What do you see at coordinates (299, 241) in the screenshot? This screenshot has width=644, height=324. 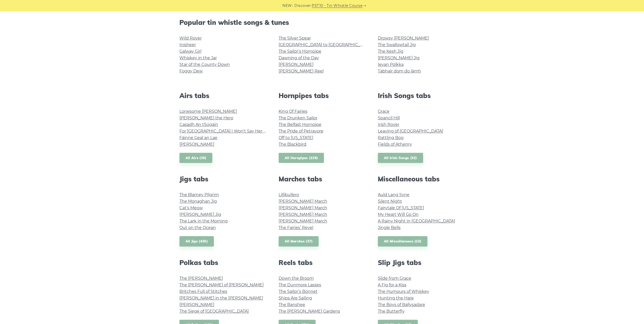 I see `a: All Marches (37)` at bounding box center [299, 241].